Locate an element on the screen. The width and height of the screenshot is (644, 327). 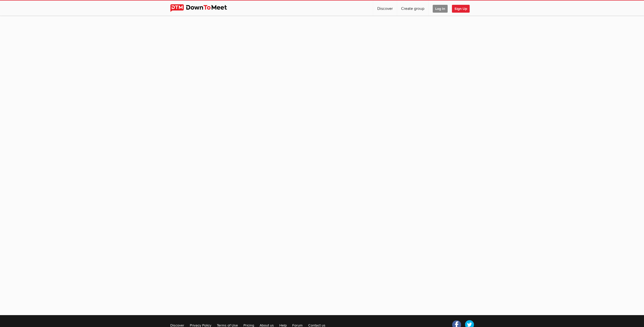
a: Discover is located at coordinates (385, 8).